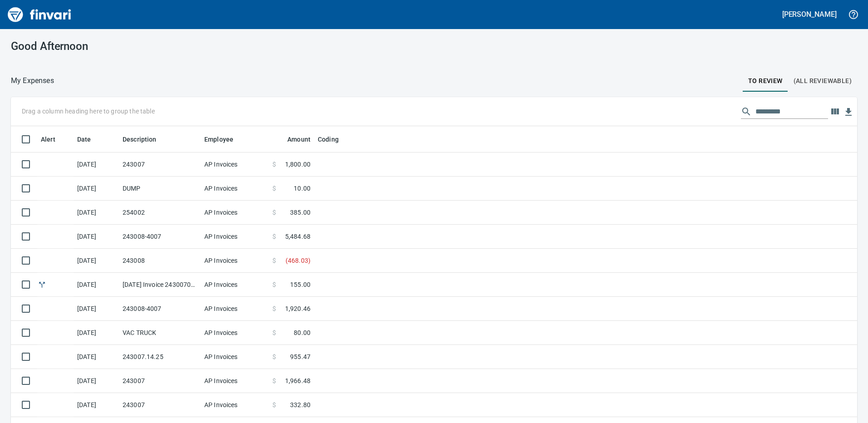  Describe the element at coordinates (823, 81) in the screenshot. I see `span: (All Reviewable)` at that location.